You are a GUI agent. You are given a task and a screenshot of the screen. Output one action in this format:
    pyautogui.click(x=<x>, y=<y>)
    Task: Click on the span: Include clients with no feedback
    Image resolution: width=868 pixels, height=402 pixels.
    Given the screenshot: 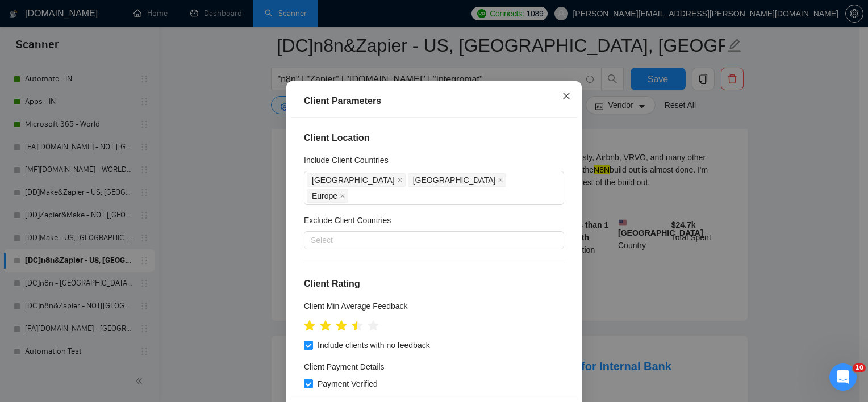 What is the action you would take?
    pyautogui.click(x=373, y=345)
    